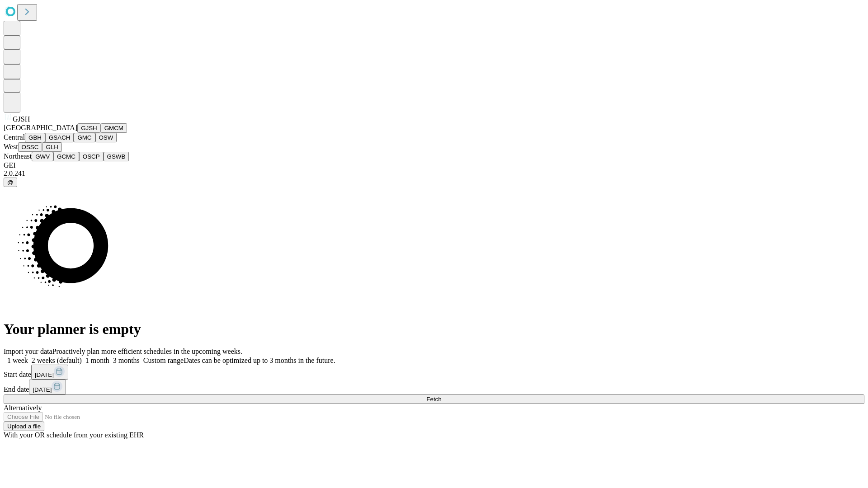 Image resolution: width=868 pixels, height=488 pixels. I want to click on span: With your OR schedule from your existing EHR, so click(74, 435).